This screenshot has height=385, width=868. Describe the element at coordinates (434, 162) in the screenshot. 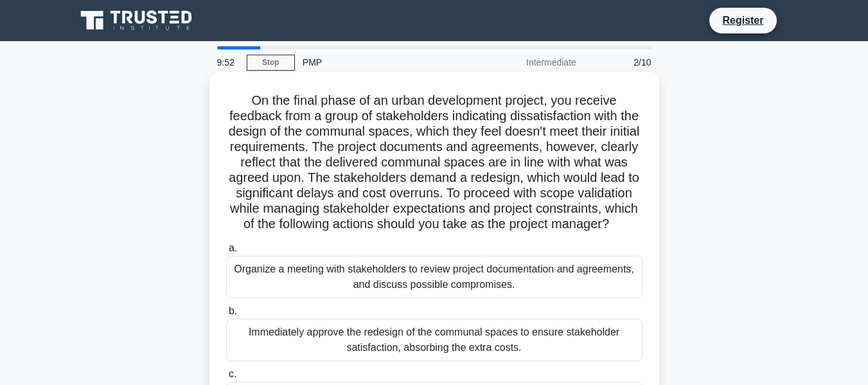

I see `h5: On the final phase of an urban development project, you receive feedback from a group of stakehol...` at that location.